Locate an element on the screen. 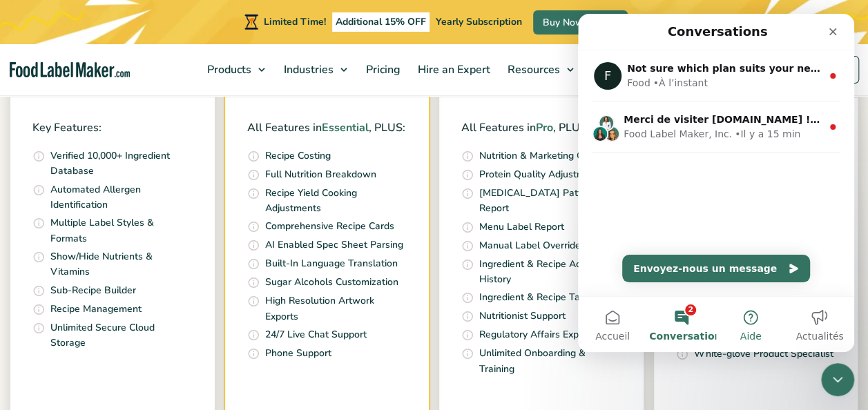 This screenshot has height=410, width=868. p: Sugar Alcohols Customization is located at coordinates (331, 282).